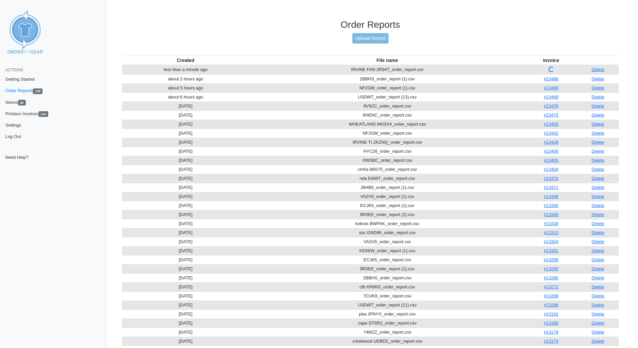 The image size is (638, 348). Describe the element at coordinates (387, 70) in the screenshot. I see `td: IRVINE FAN 2R94T_order_report.csv` at that location.